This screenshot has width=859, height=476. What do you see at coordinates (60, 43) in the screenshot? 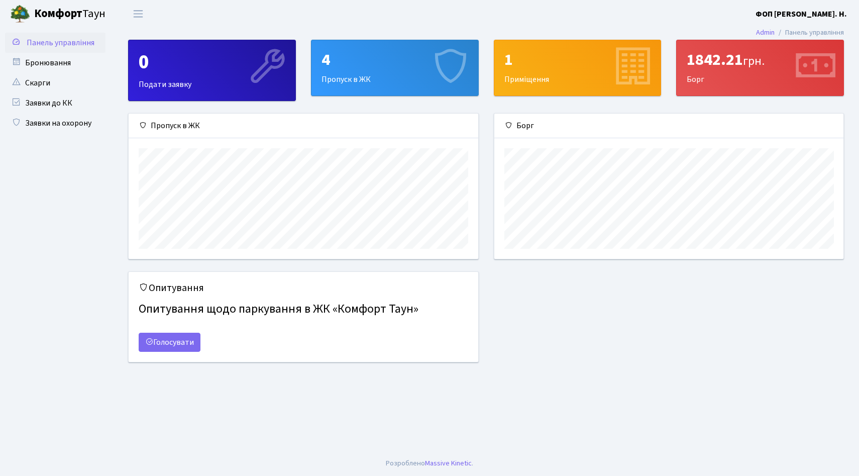
I see `span: Панель управління` at bounding box center [60, 43].